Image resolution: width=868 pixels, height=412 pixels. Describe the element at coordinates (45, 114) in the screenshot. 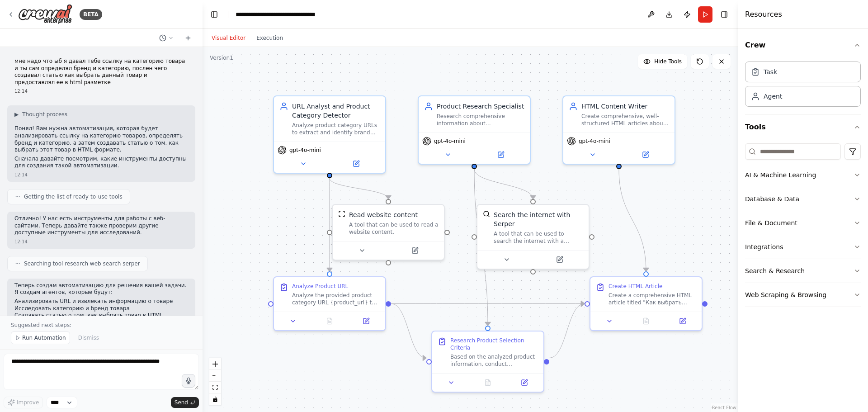

I see `span: Thought process` at that location.